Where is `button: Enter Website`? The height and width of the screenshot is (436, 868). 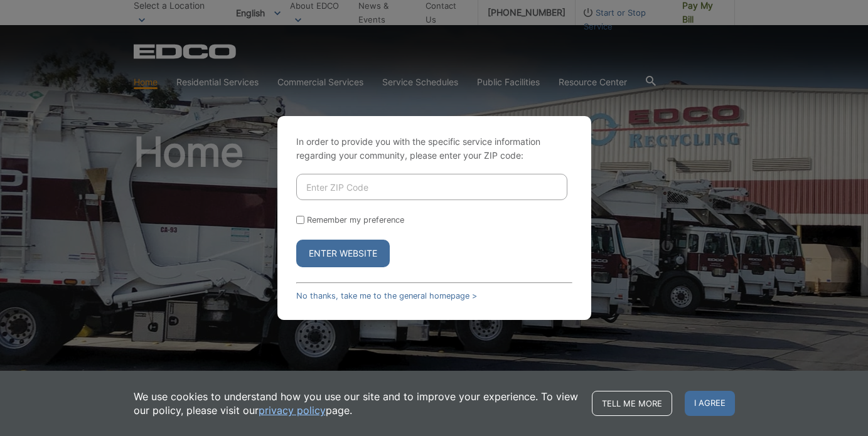
button: Enter Website is located at coordinates (342, 254).